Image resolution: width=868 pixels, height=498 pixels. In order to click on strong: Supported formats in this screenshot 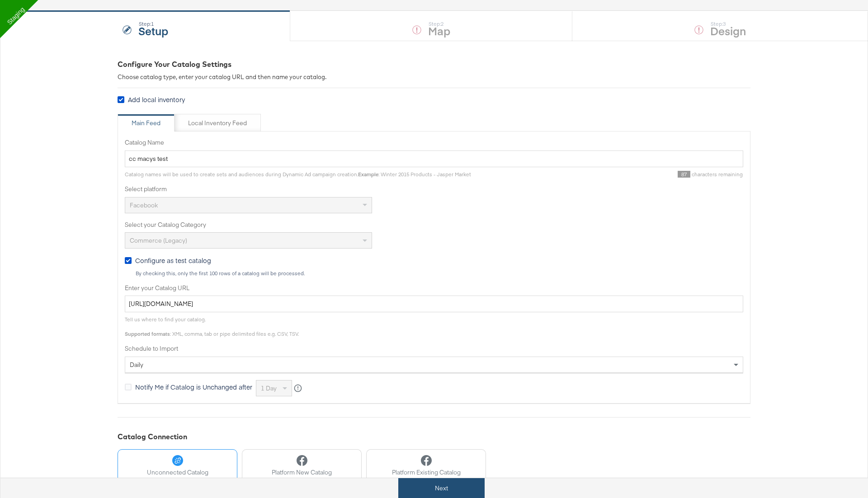, I will do `click(147, 334)`.